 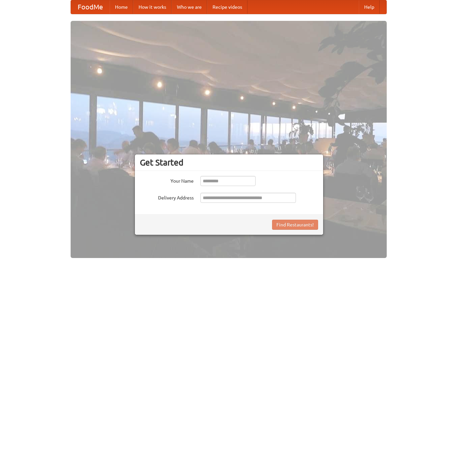 What do you see at coordinates (369, 7) in the screenshot?
I see `a: Help` at bounding box center [369, 7].